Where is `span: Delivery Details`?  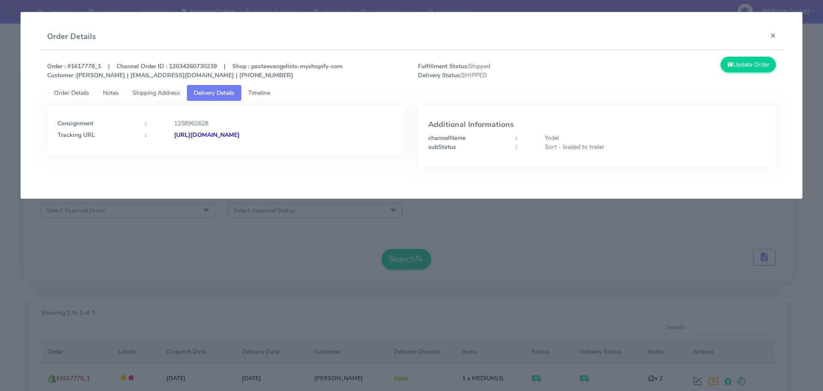
span: Delivery Details is located at coordinates (214, 93).